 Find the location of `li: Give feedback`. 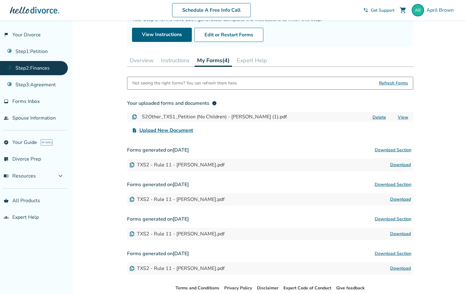

li: Give feedback is located at coordinates (350, 288).